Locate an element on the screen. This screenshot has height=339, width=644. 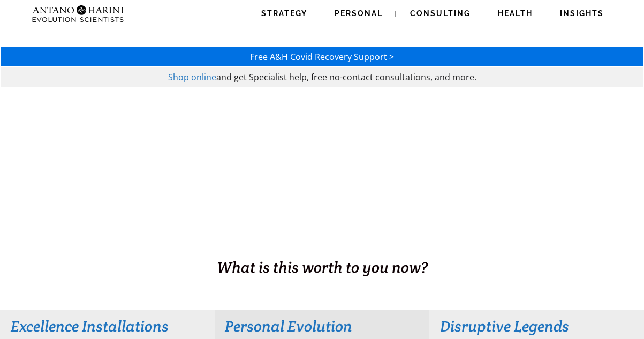
h3: Excellence Installations is located at coordinates (107, 326).